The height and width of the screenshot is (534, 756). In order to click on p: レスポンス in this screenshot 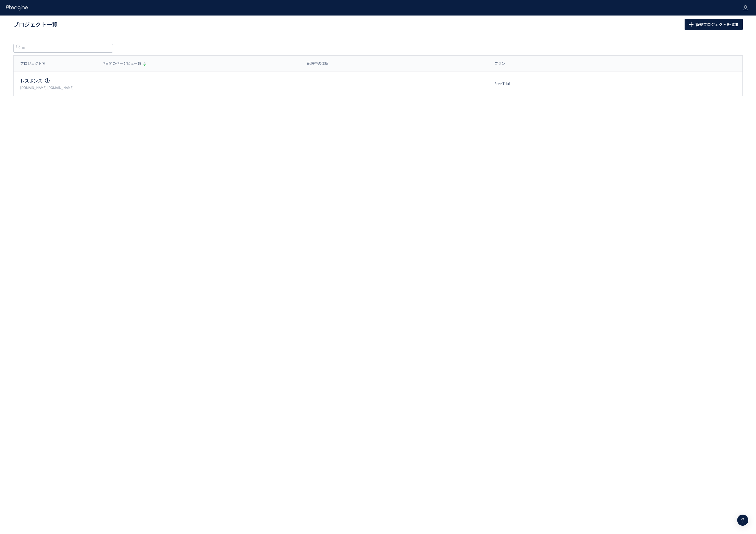, I will do `click(58, 81)`.